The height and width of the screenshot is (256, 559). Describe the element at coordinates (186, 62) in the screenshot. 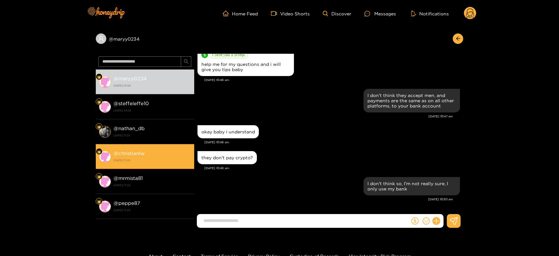

I see `button: search` at that location.